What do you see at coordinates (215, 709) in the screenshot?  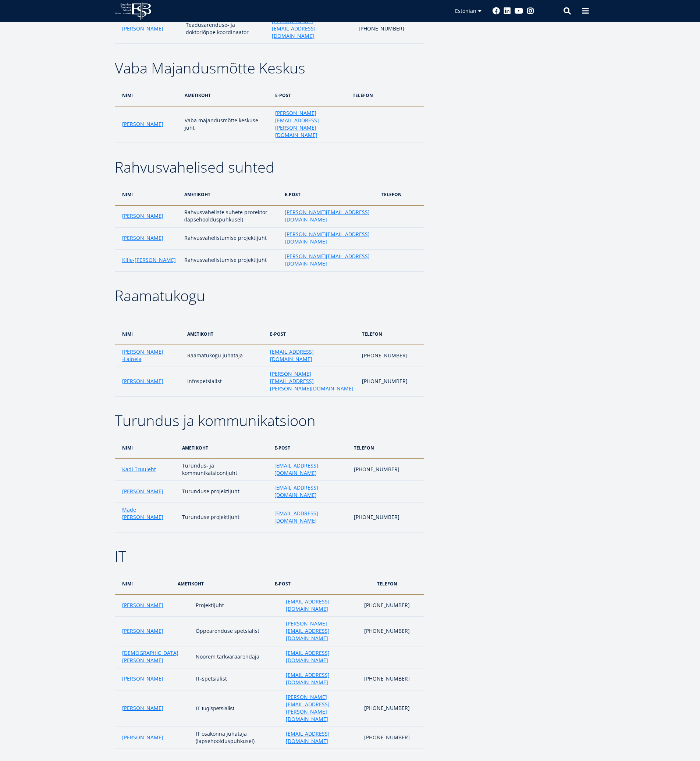 I see `span: IT tugispetsialist` at bounding box center [215, 709].